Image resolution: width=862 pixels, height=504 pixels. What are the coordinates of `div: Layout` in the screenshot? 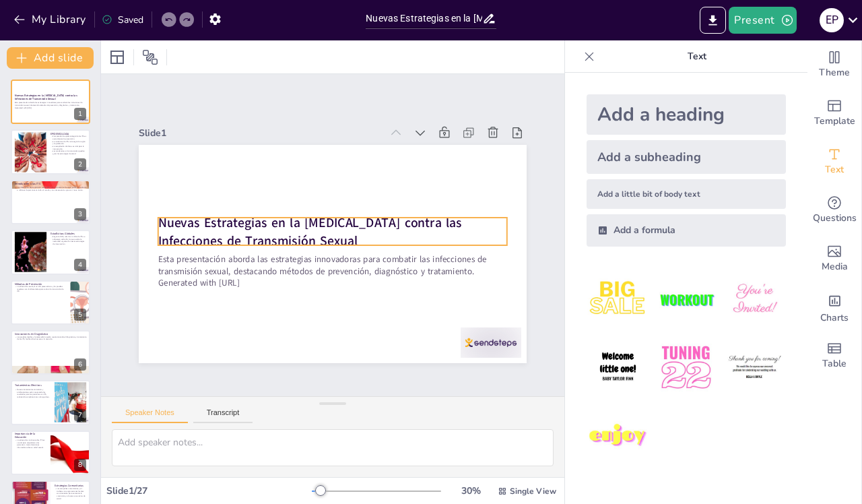 It's located at (117, 57).